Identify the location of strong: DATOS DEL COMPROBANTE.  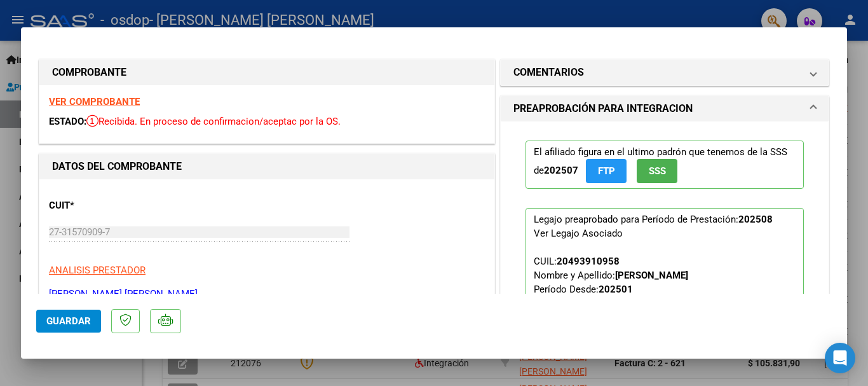
(117, 166).